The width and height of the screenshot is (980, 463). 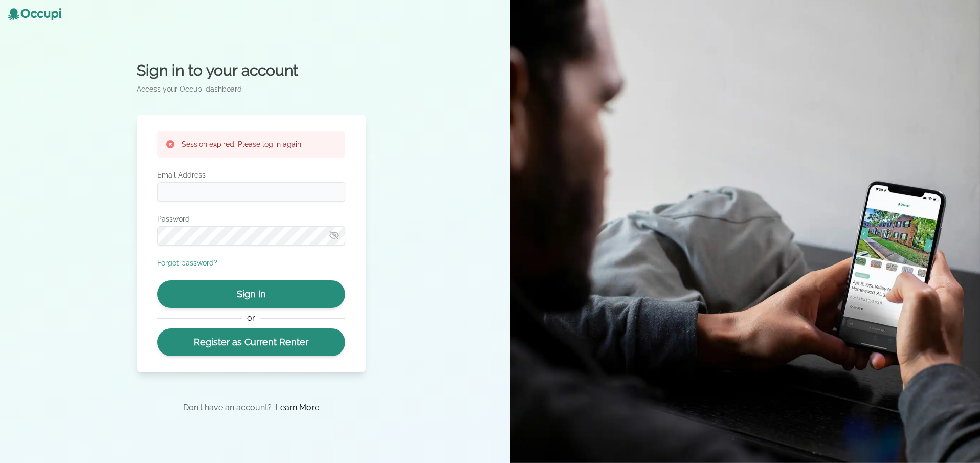 I want to click on span: or, so click(x=251, y=318).